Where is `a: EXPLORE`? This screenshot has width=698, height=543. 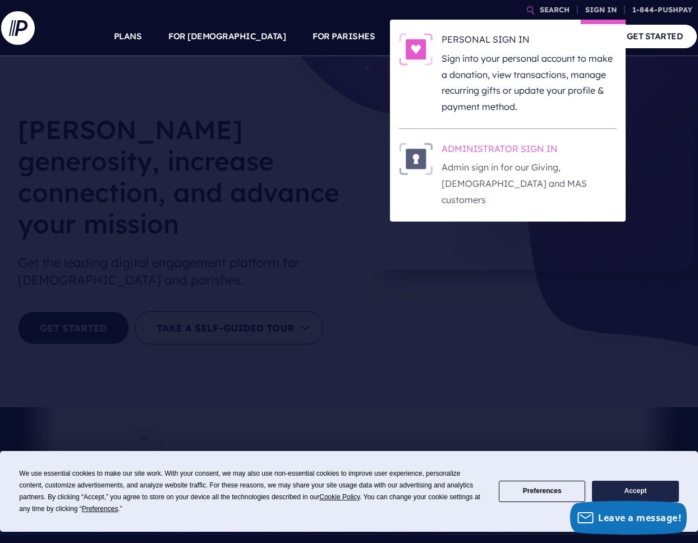 a: EXPLORE is located at coordinates (498, 36).